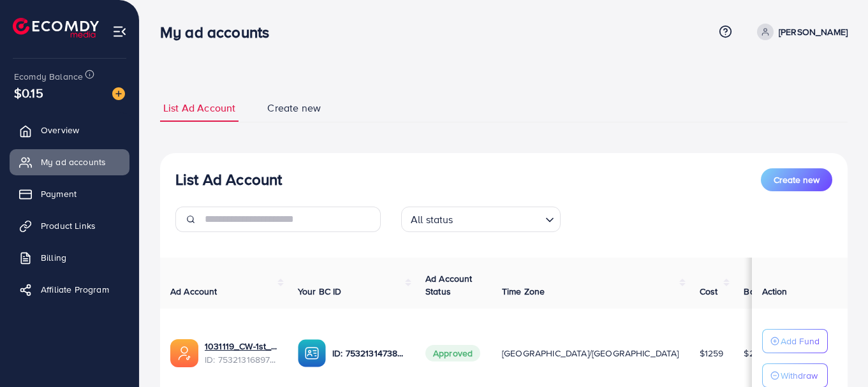 The width and height of the screenshot is (868, 387). I want to click on h3: My ad accounts, so click(219, 32).